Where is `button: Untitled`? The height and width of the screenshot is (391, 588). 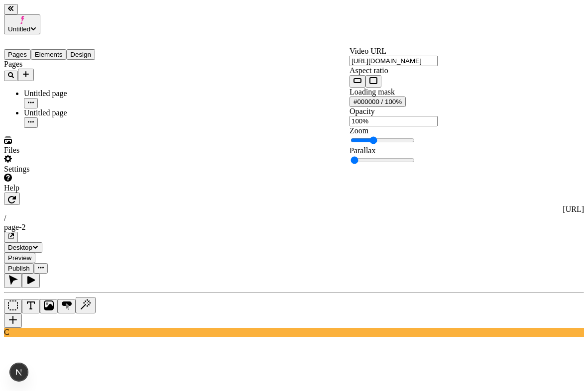
button: Untitled is located at coordinates (22, 25).